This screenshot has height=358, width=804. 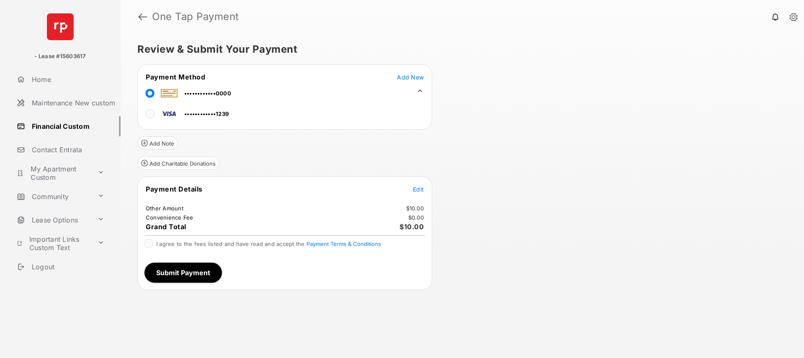 I want to click on span: $10.00, so click(x=412, y=227).